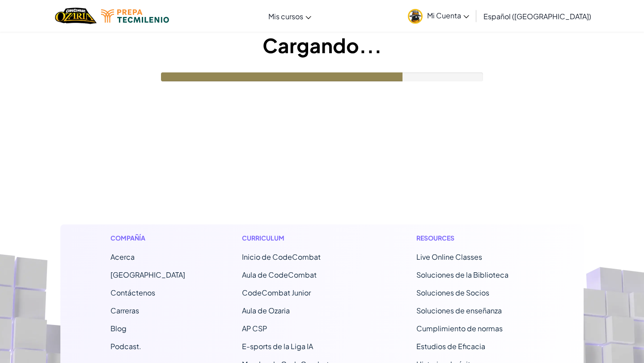 The image size is (644, 363). What do you see at coordinates (277, 292) in the screenshot?
I see `a: CodeCombat Junior` at bounding box center [277, 292].